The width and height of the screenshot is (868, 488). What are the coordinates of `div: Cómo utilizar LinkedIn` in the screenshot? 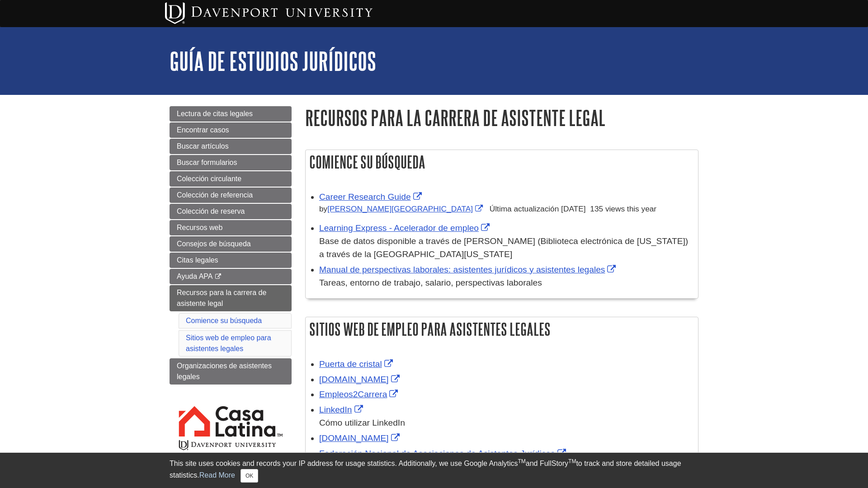 It's located at (506, 423).